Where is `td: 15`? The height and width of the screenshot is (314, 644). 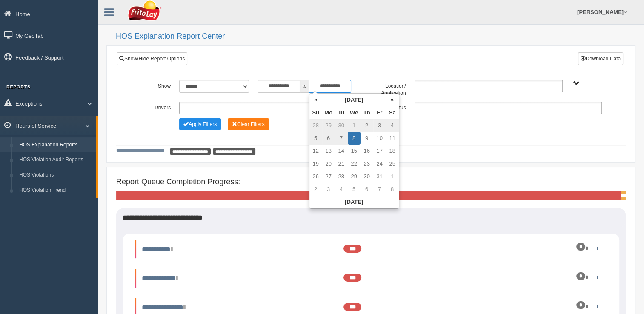 td: 15 is located at coordinates (355, 151).